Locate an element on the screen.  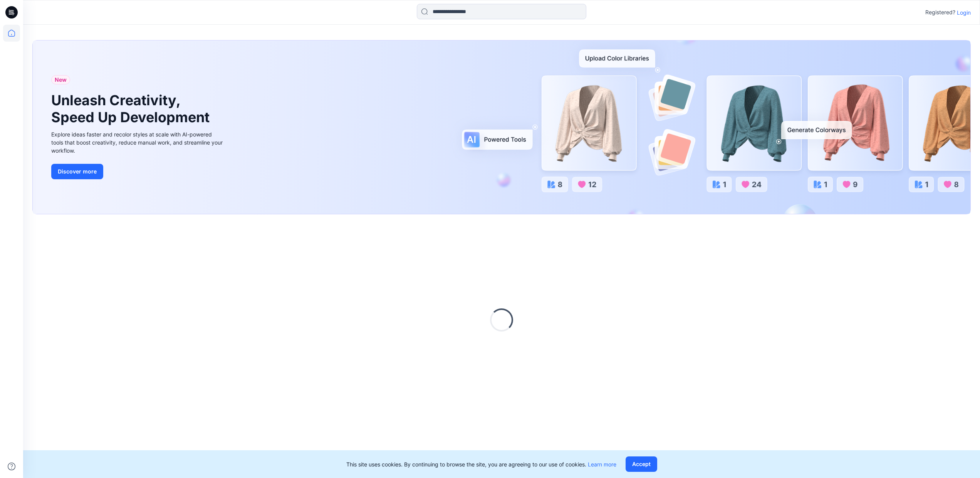
p: This site uses cookies. By continuing to browse the site, you are agreeing to our use of cookies. is located at coordinates (481, 464).